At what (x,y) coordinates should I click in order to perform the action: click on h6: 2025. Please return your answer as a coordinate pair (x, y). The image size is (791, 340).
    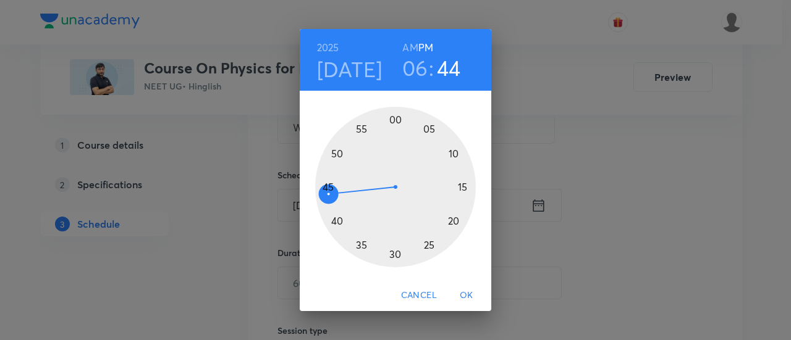
    Looking at the image, I should click on (328, 48).